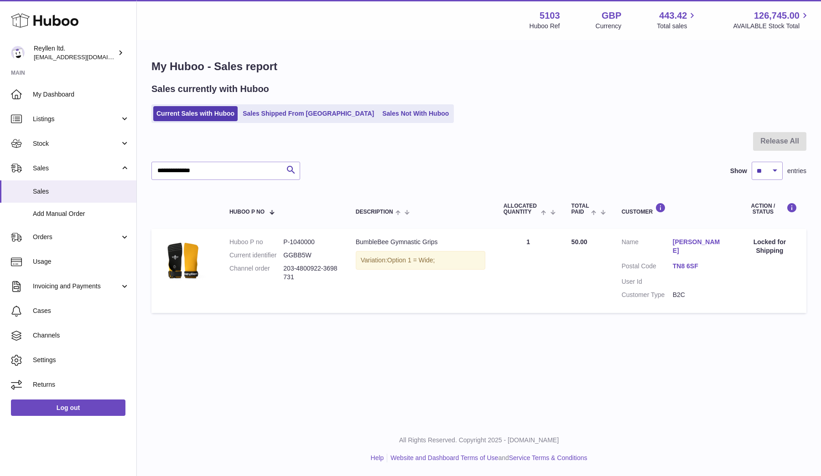  Describe the element at coordinates (521, 209) in the screenshot. I see `span: ALLOCATED Quantity` at that location.